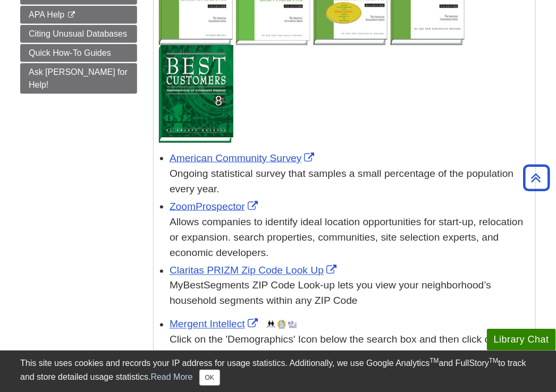 This screenshot has height=392, width=556. I want to click on a: Quick How-To Guides, so click(79, 53).